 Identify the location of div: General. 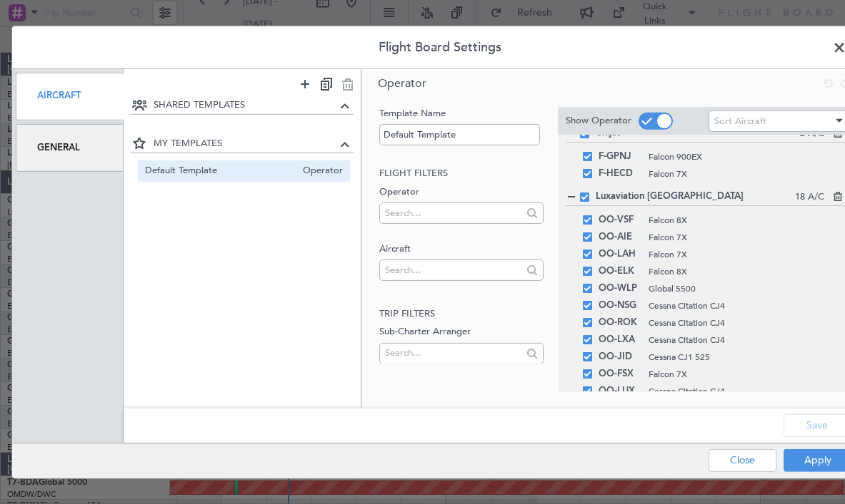
(69, 148).